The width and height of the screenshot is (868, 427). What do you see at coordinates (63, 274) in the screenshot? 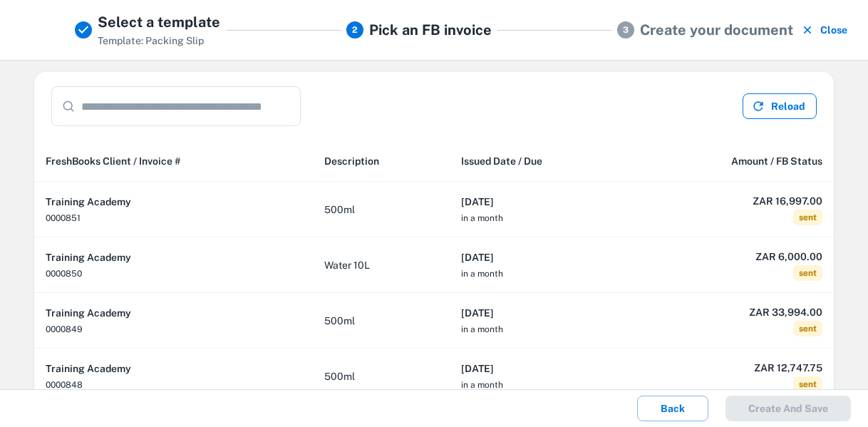
I see `span: 0000850` at bounding box center [63, 274].